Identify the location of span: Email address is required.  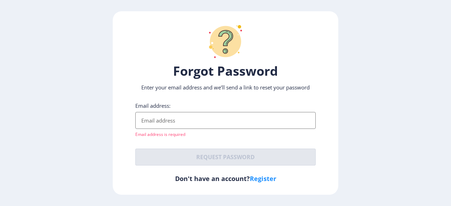
(160, 134).